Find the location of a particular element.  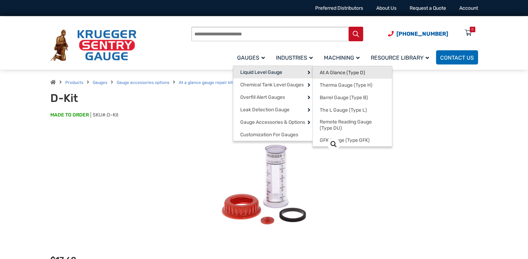

span: Barrel Gauge (Type B) is located at coordinates (344, 98).